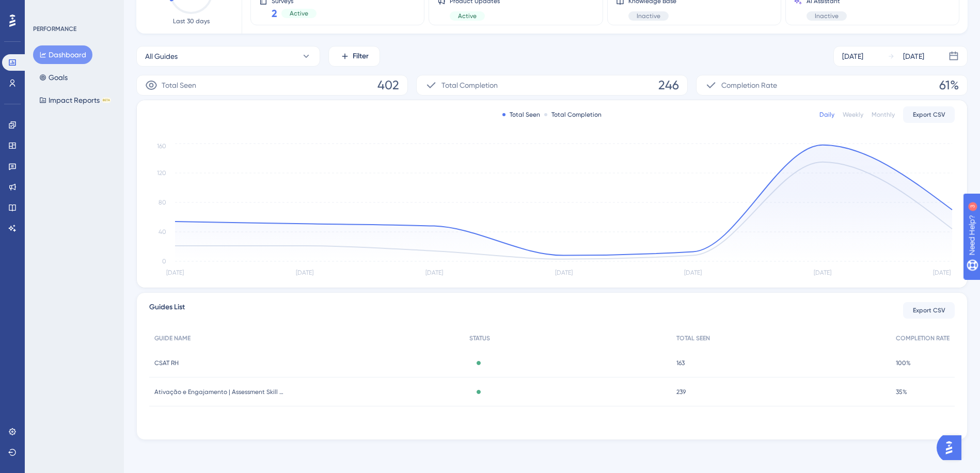 Image resolution: width=980 pixels, height=473 pixels. I want to click on button: Dashboard, so click(62, 55).